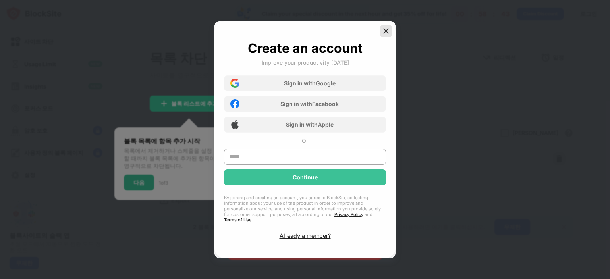 This screenshot has height=279, width=610. What do you see at coordinates (310, 83) in the screenshot?
I see `div: Sign in with Google` at bounding box center [310, 83].